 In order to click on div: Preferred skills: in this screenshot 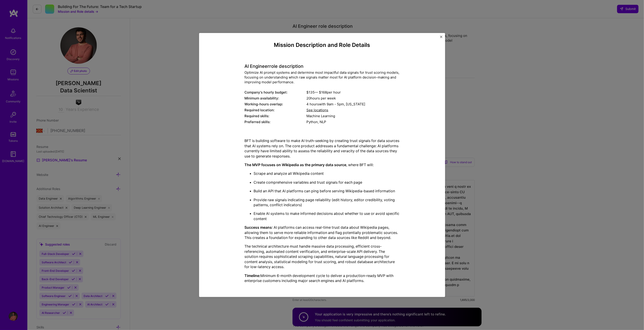, I will do `click(276, 122)`.